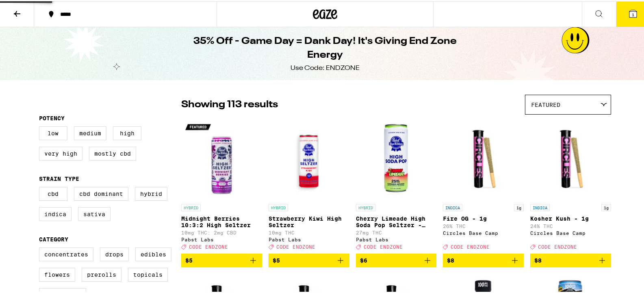 The width and height of the screenshot is (644, 293). What do you see at coordinates (396, 232) in the screenshot?
I see `p: 27mg THC` at bounding box center [396, 232].